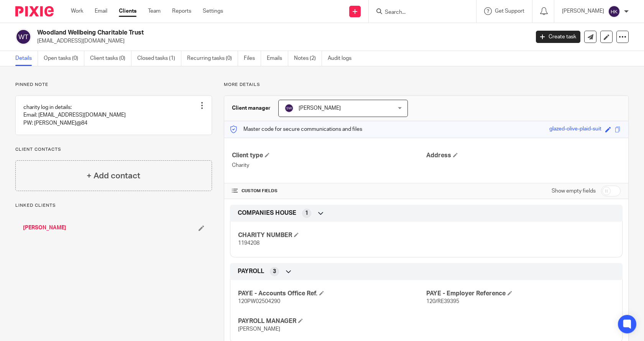 This screenshot has width=644, height=341. What do you see at coordinates (212, 11) in the screenshot?
I see `a: Settings` at bounding box center [212, 11].